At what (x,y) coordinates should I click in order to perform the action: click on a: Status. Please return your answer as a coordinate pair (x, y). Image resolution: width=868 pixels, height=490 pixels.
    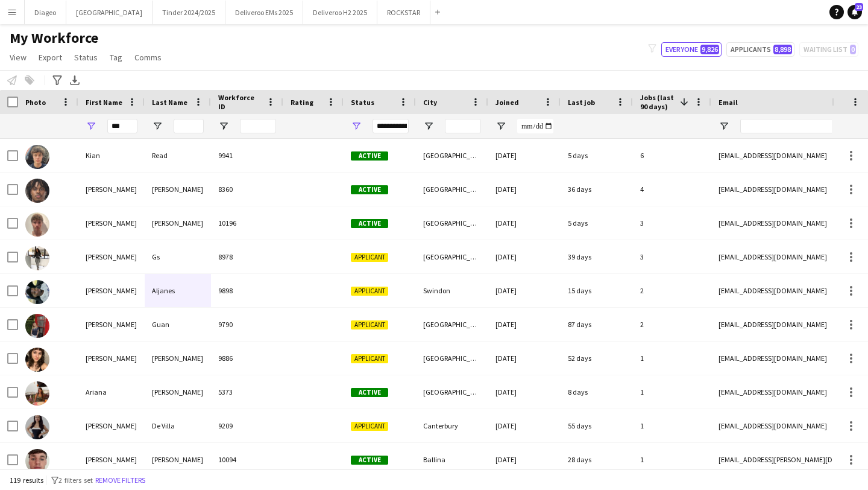
    Looking at the image, I should click on (86, 57).